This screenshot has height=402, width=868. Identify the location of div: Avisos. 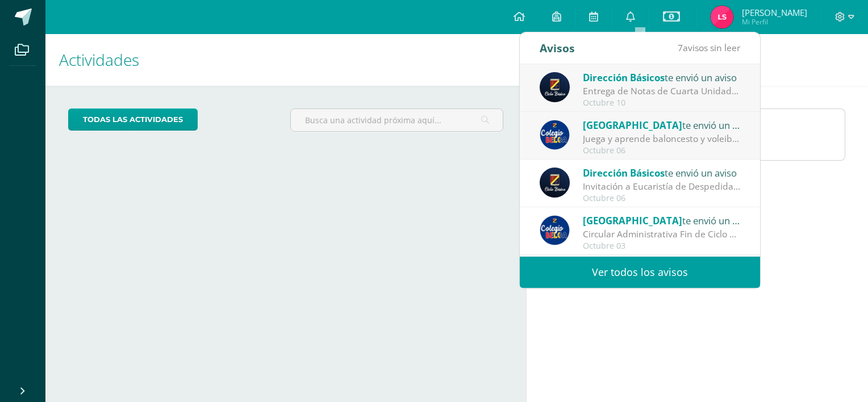
(557, 48).